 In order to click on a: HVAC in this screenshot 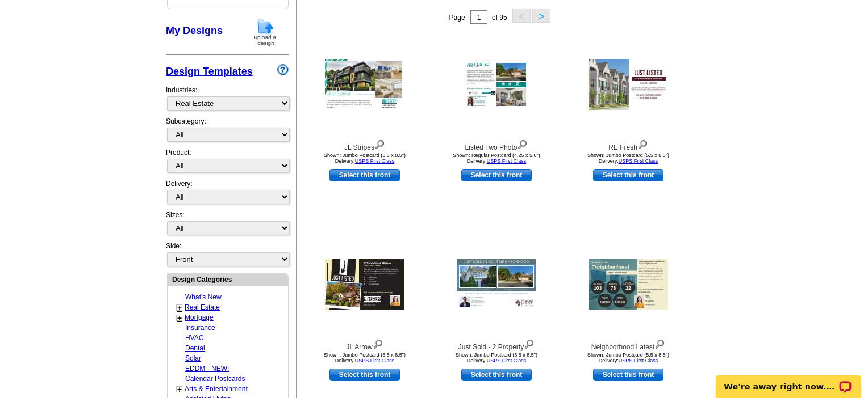, I will do `click(194, 338)`.